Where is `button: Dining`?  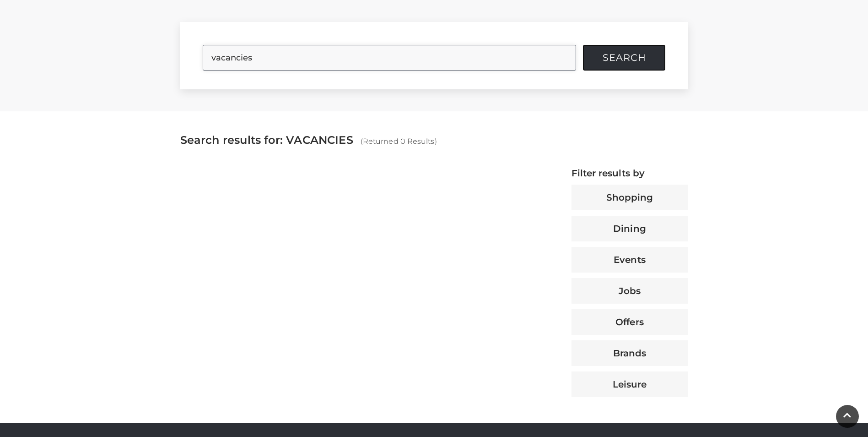
button: Dining is located at coordinates (630, 229).